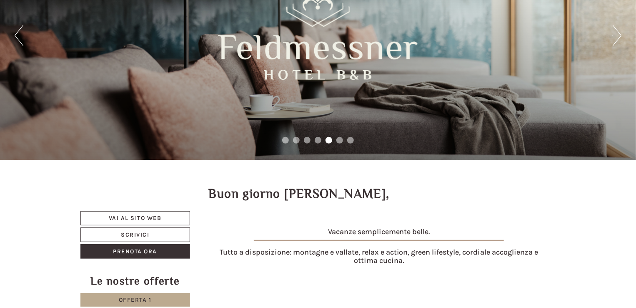 The height and width of the screenshot is (308, 636). What do you see at coordinates (617, 35) in the screenshot?
I see `button: Next` at bounding box center [617, 35].